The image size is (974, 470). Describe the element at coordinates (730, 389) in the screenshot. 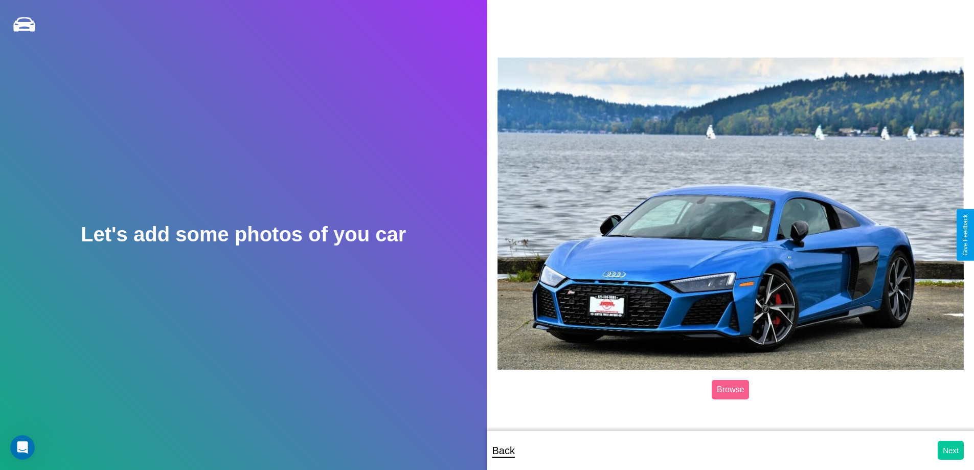

I see `label: Browse` at that location.